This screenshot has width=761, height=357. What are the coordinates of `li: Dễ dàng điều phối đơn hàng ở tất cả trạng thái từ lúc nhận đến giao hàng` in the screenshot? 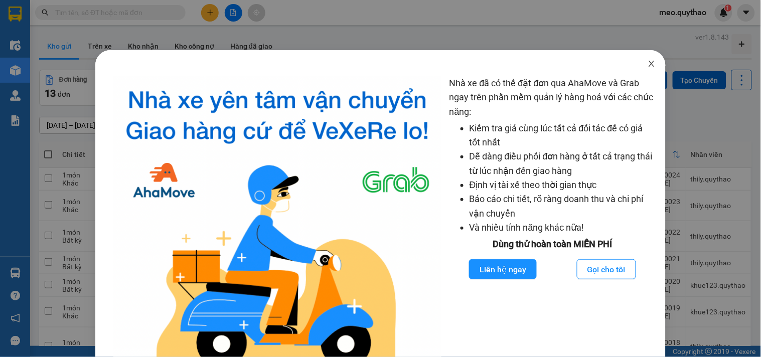 It's located at (563, 164).